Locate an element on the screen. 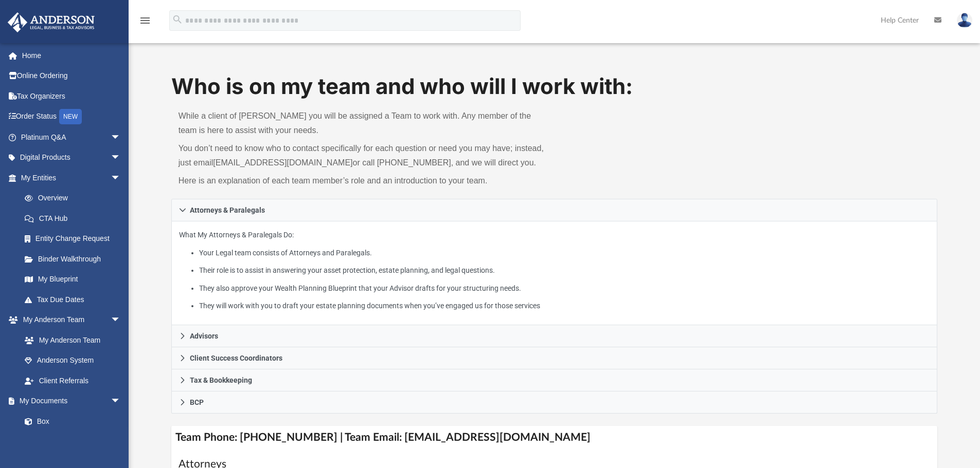  h1: Who is on my team and who will I work with: is located at coordinates (555, 86).